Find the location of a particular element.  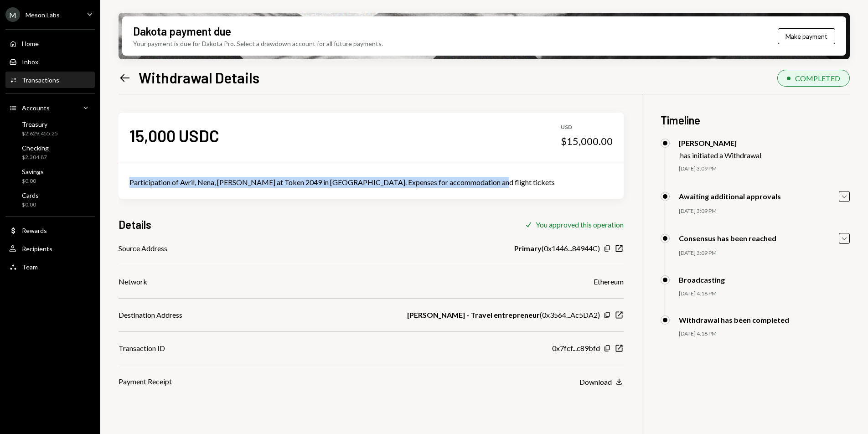

a: Home is located at coordinates (50, 43).